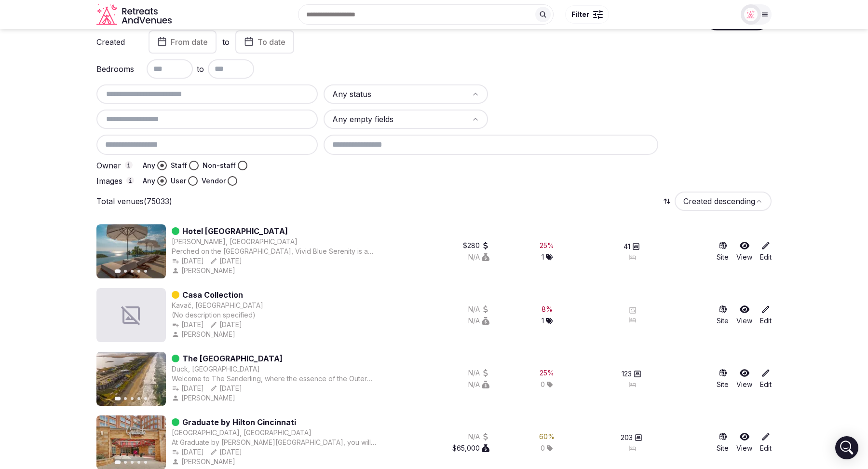  I want to click on span: To date, so click(272, 42).